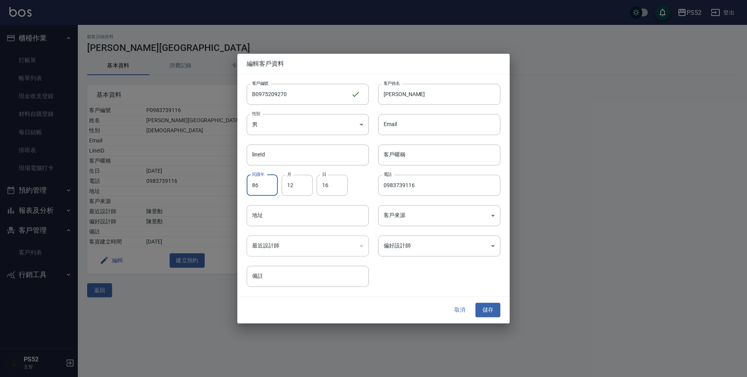 The image size is (747, 377). What do you see at coordinates (258, 174) in the screenshot?
I see `label: 民國年` at bounding box center [258, 174].